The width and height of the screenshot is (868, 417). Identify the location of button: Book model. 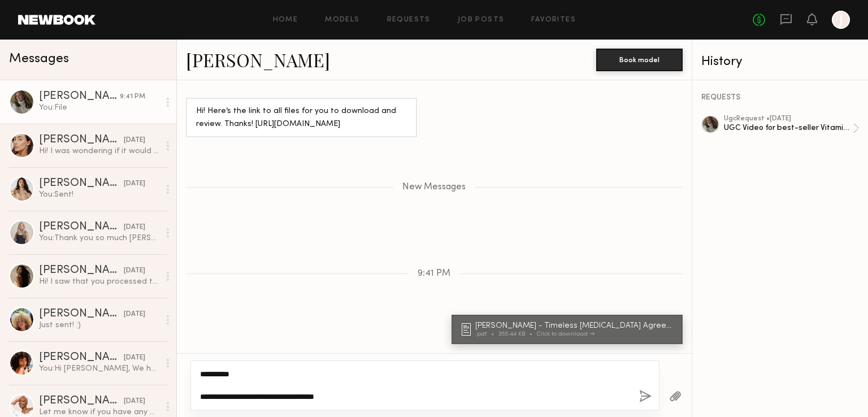
(639, 60).